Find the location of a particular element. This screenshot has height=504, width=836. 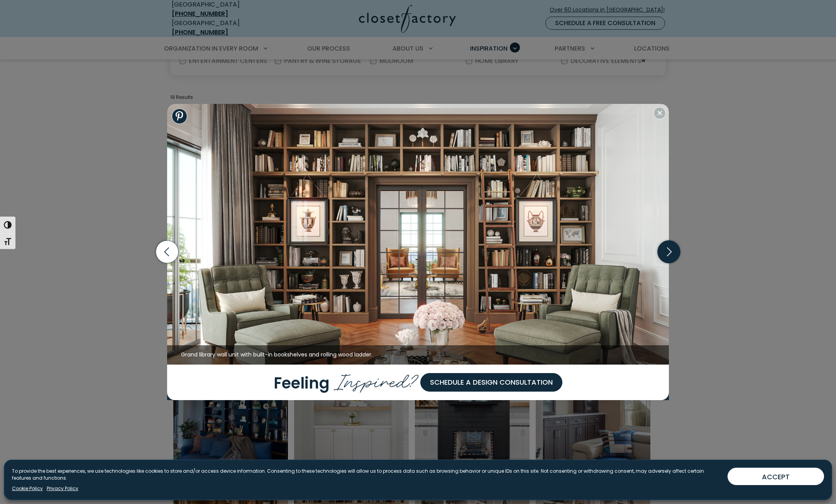

p: To provide the best experiences, we use technologies like cookies to store and/or access device i... is located at coordinates (367, 474).